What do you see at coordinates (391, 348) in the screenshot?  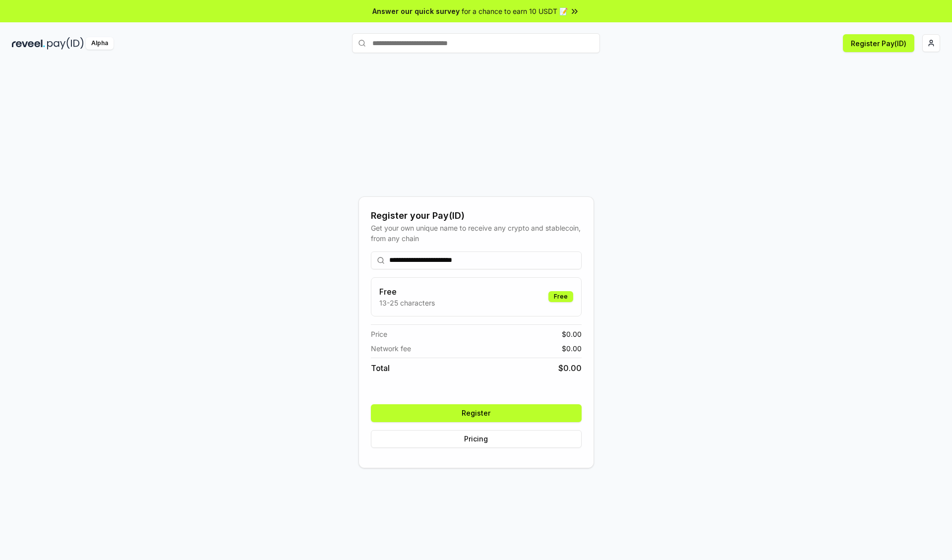 I see `span: Network fee` at bounding box center [391, 348].